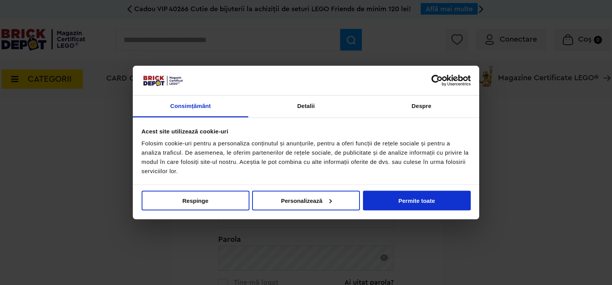  I want to click on a: Despre, so click(422, 106).